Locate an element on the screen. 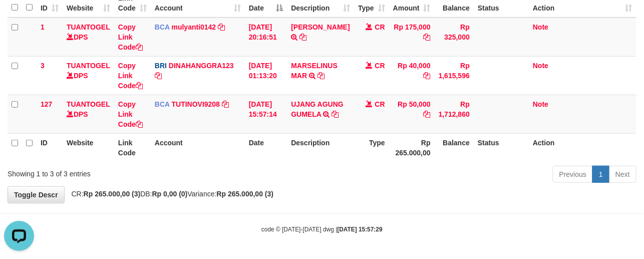 Image resolution: width=644 pixels, height=259 pixels. td: Rp 1,615,596 is located at coordinates (454, 75).